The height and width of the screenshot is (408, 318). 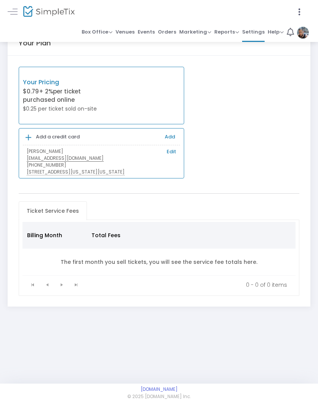 I want to click on span: + 2%, so click(x=46, y=91).